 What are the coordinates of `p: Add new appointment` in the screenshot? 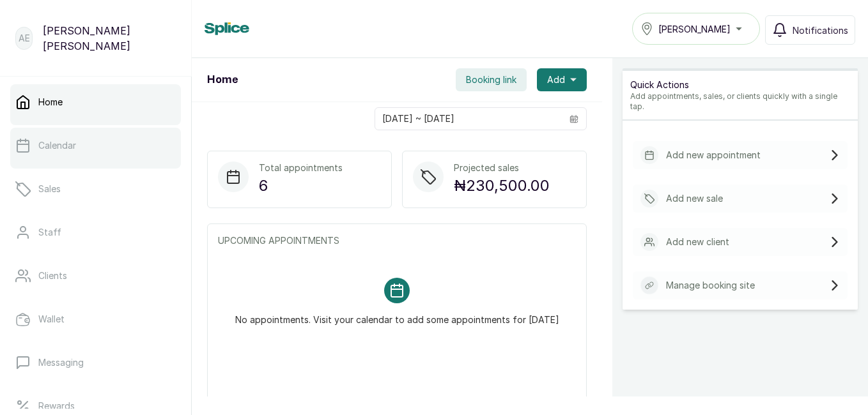 It's located at (713, 156).